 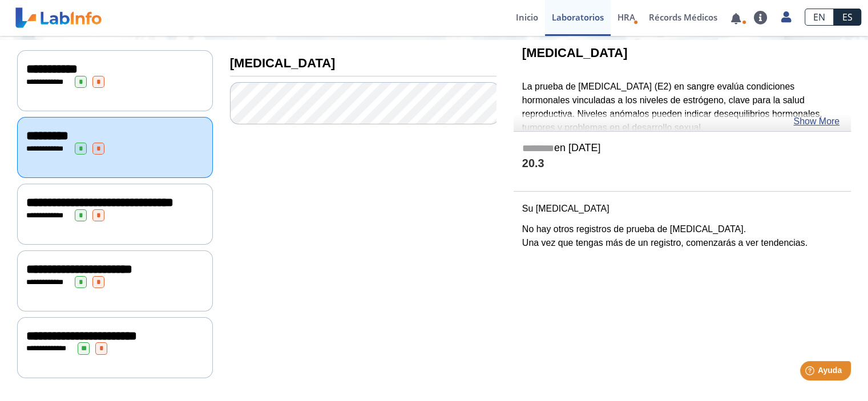 What do you see at coordinates (682, 164) in the screenshot?
I see `h4: 20.3` at bounding box center [682, 164].